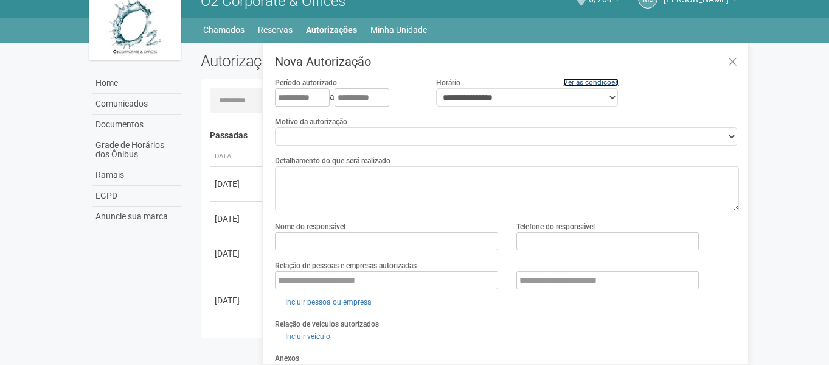  Describe the element at coordinates (311, 122) in the screenshot. I see `label: Motivo da autorização` at that location.